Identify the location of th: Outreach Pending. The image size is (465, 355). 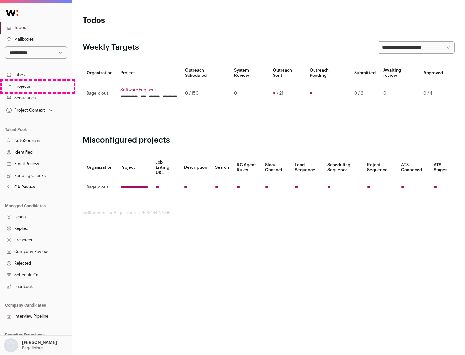
(328, 73).